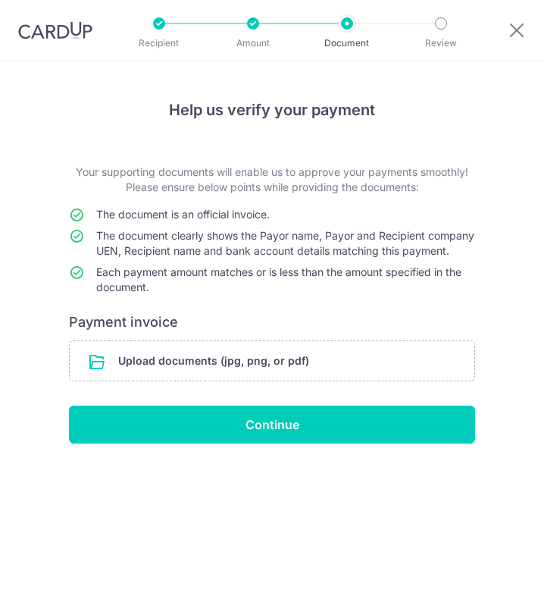 The image size is (544, 599). Describe the element at coordinates (272, 425) in the screenshot. I see `input: Continue` at that location.